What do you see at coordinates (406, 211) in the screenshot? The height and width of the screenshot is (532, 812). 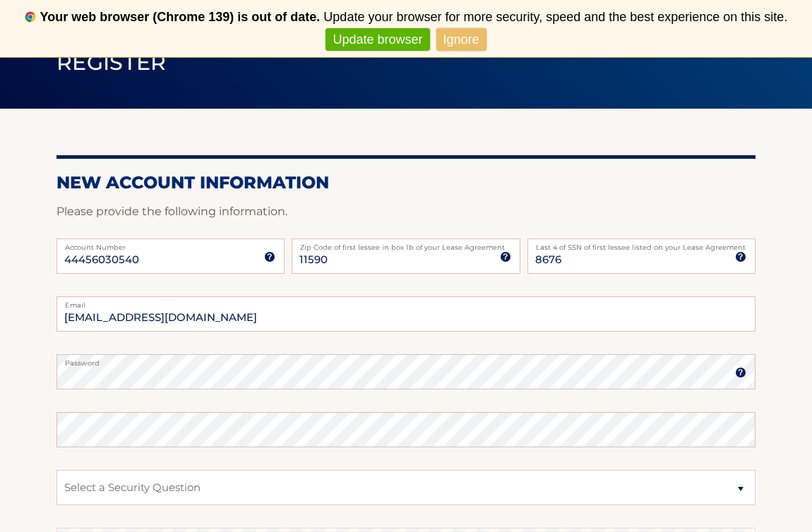 I see `p: Please provide the following information.` at bounding box center [406, 211].